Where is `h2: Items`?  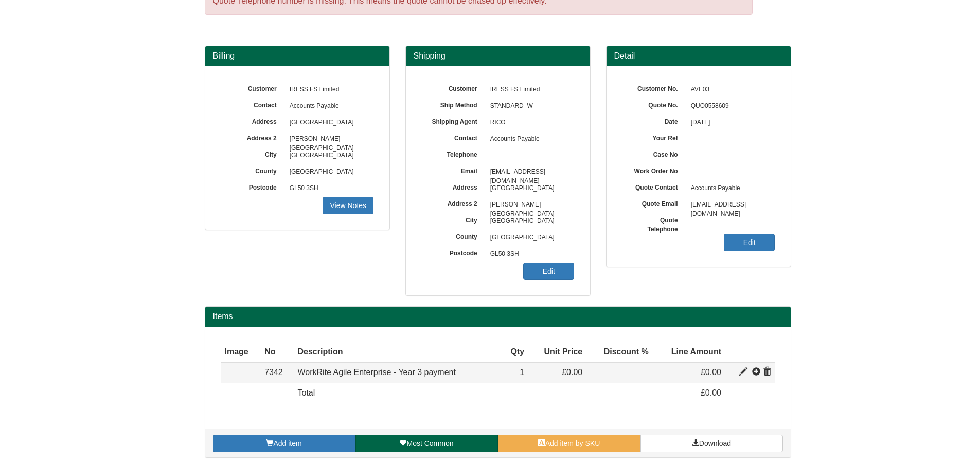 h2: Items is located at coordinates (498, 317).